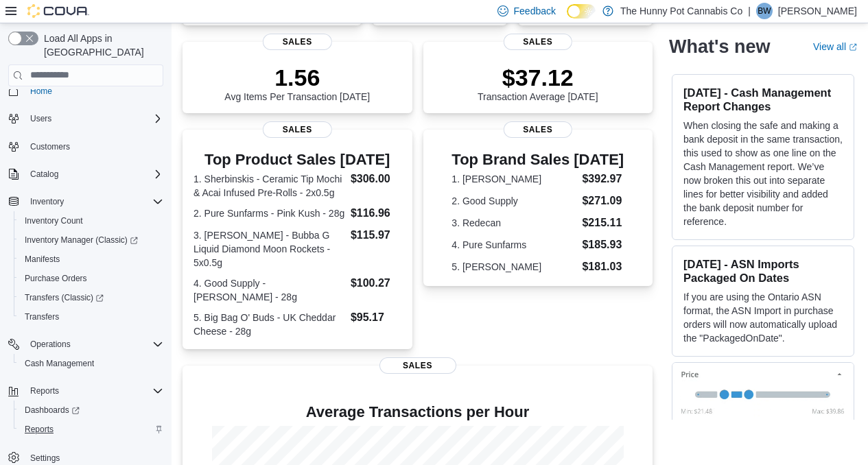 The height and width of the screenshot is (465, 868). Describe the element at coordinates (376, 283) in the screenshot. I see `dd: $100.27` at that location.